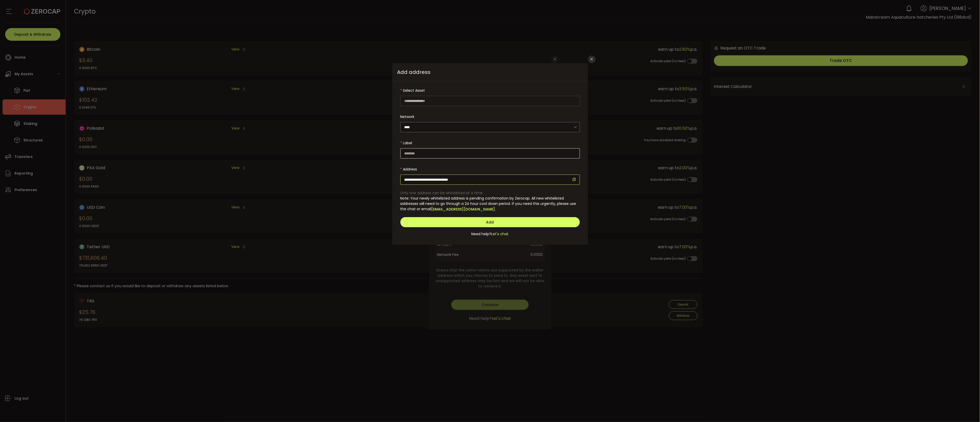 The width and height of the screenshot is (980, 422). I want to click on div: dialog, so click(490, 154).